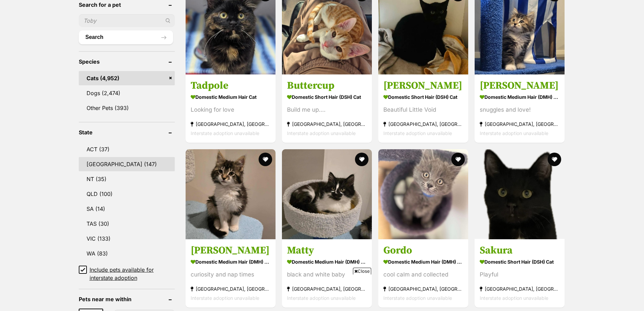 This screenshot has width=644, height=311. What do you see at coordinates (423, 194) in the screenshot?
I see `img: Gordo - Domestic Medium Hair (DMH) Cat` at bounding box center [423, 194].